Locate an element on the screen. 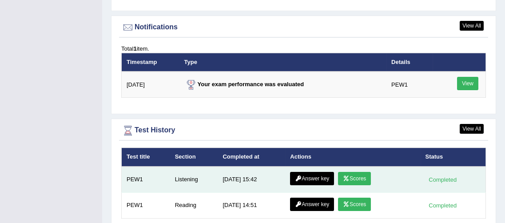  td: Listening is located at coordinates (194, 179).